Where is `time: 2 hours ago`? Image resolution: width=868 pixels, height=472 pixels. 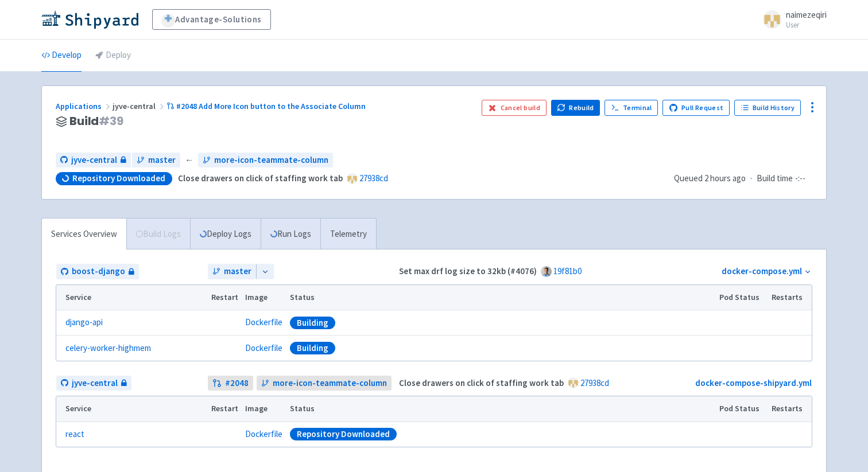
time: 2 hours ago is located at coordinates (725, 178).